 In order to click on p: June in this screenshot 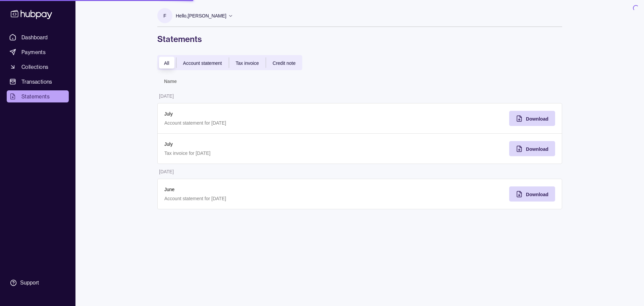, I will do `click(259, 190)`.